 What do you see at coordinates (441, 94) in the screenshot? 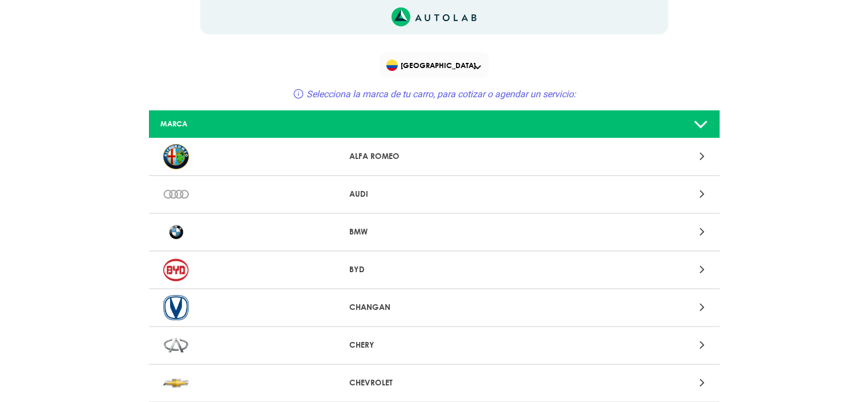
I see `span: Selecciona la marca de tu carro, para cotizar o agendar un servicio:` at bounding box center [441, 94].